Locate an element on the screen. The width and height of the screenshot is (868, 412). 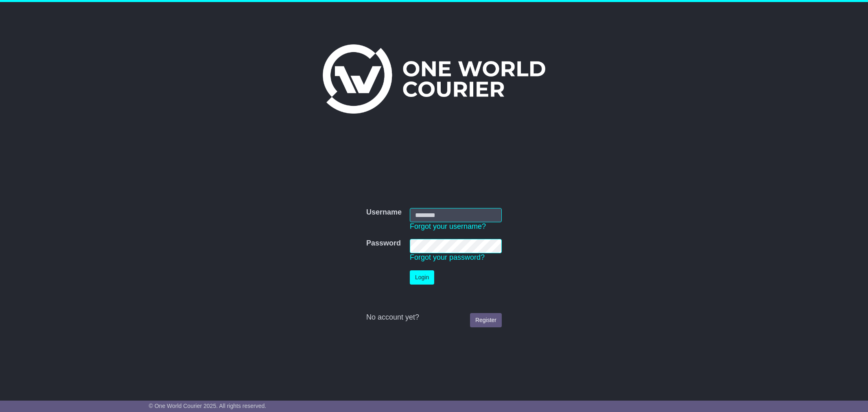
label: Password is located at coordinates (383, 243).